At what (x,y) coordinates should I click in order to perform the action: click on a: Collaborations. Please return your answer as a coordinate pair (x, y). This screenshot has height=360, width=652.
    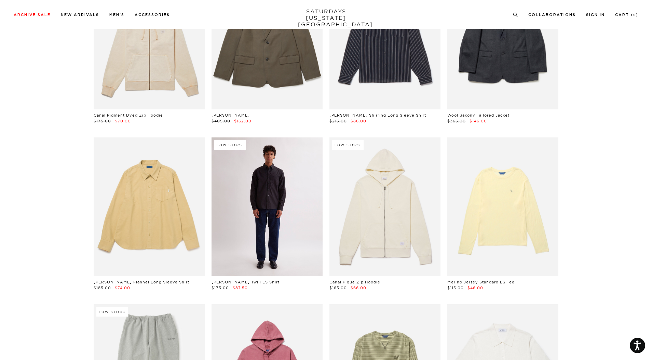
    Looking at the image, I should click on (552, 15).